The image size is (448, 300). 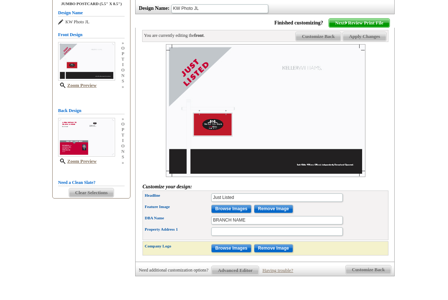 I want to click on img: button-next-arrow-white.png, so click(x=346, y=23).